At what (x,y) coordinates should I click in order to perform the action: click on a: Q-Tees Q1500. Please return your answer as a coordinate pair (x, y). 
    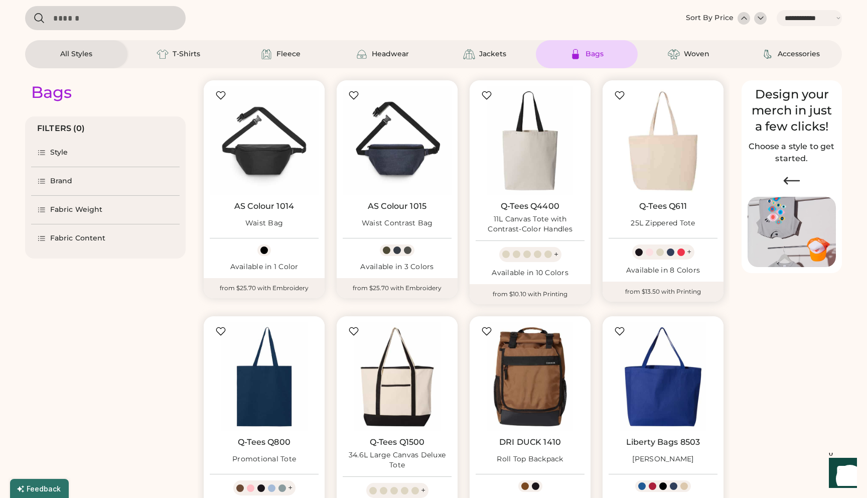
    Looking at the image, I should click on (397, 442).